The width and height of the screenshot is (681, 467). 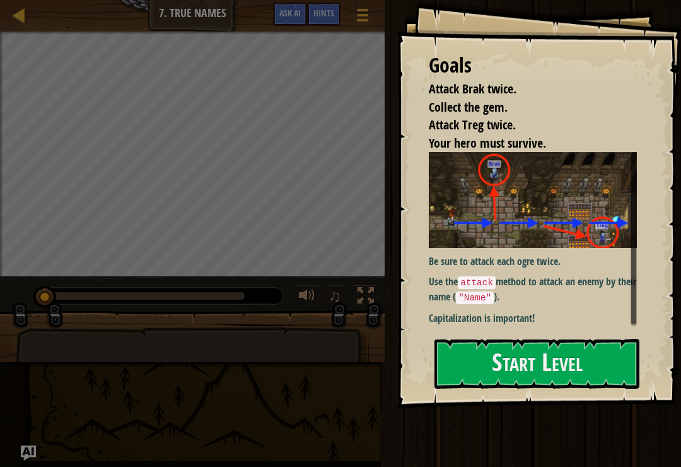 I want to click on span: Your hero must survive., so click(x=488, y=143).